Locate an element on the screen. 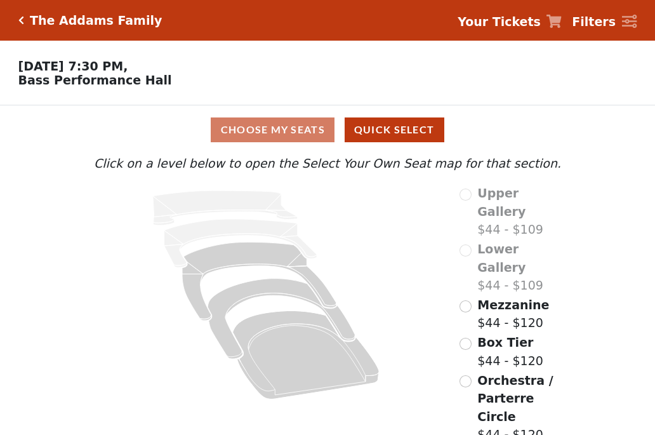 The height and width of the screenshot is (435, 655). path: Orchestra / Parterre Circle - Seats Available: 133 is located at coordinates (306, 355).